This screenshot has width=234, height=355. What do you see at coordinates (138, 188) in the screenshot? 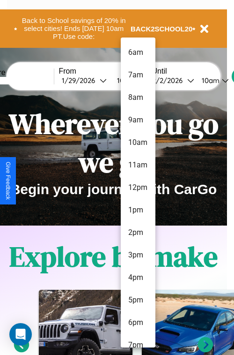
I see `li: 12pm` at bounding box center [138, 188].